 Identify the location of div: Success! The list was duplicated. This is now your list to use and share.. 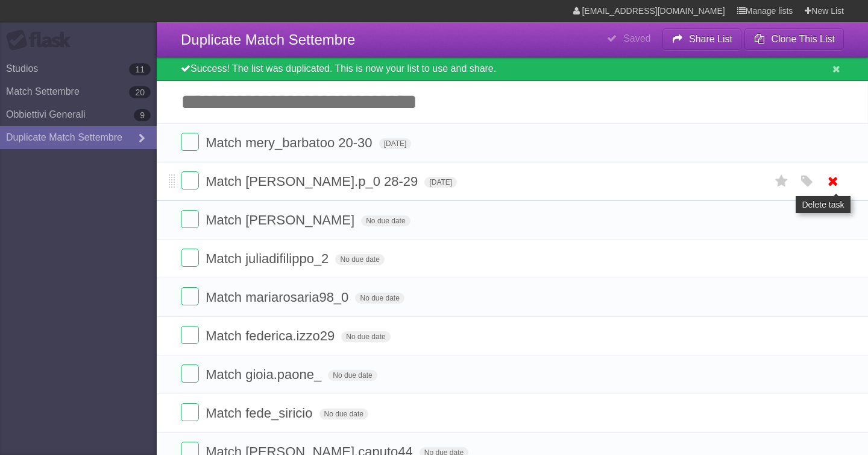
(512, 69).